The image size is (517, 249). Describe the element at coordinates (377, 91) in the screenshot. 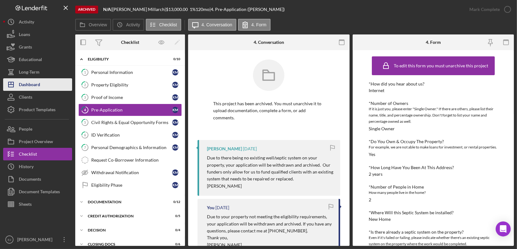

I see `div: Internet` at that location.